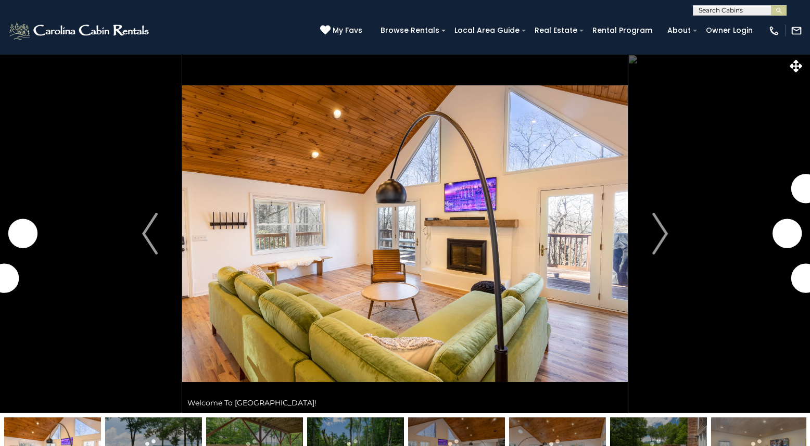  I want to click on button: Previous, so click(150, 234).